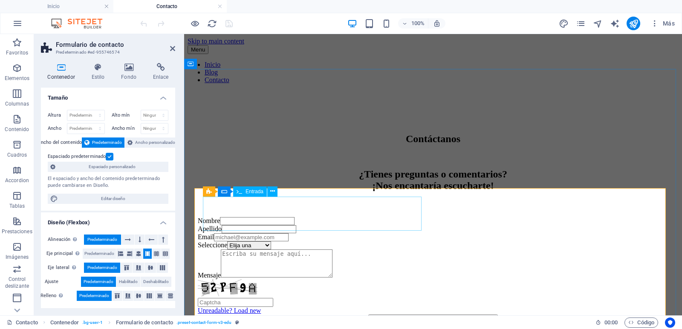 The height and width of the screenshot is (329, 682). Describe the element at coordinates (17, 308) in the screenshot. I see `p: Encabezado` at that location.